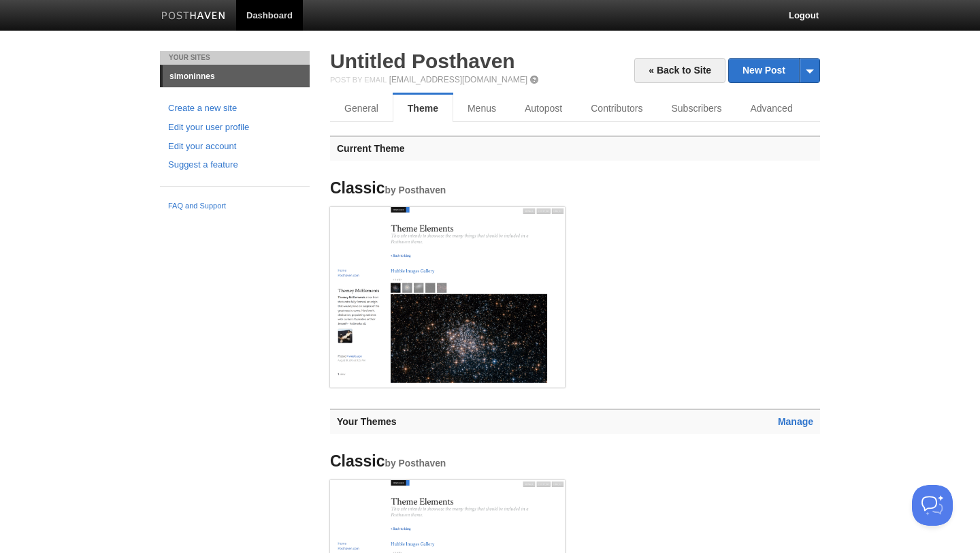 The image size is (980, 553). I want to click on a: Contributors, so click(617, 109).